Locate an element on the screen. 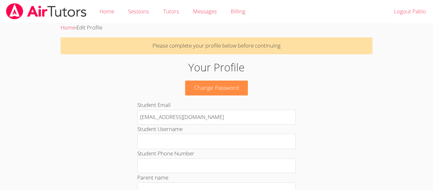 This screenshot has height=190, width=433. img: airtutors_banner-c4298cdbf04f3fff15de1276eac7730deb9818008684d7c2e4769d2f7ddbe033.png is located at coordinates (46, 11).